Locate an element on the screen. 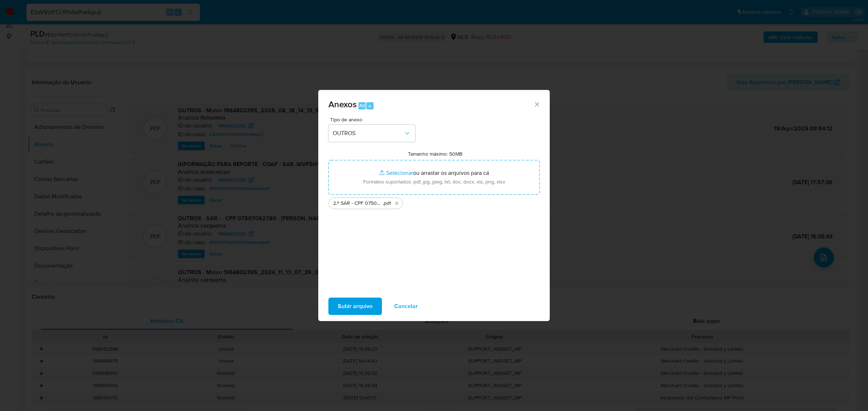  button: Subir arquivo is located at coordinates (355, 307).